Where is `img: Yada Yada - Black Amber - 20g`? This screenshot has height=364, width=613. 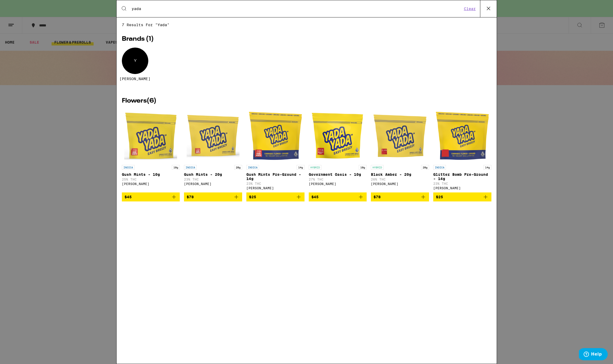 img: Yada Yada - Black Amber - 20g is located at coordinates (400, 136).